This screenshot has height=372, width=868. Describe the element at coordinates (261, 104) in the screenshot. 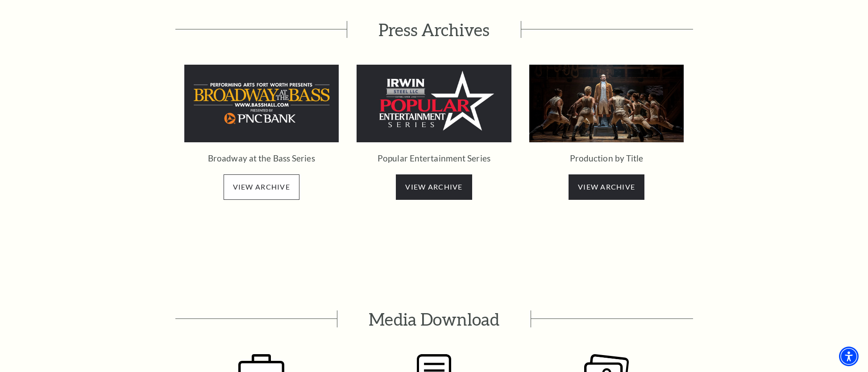

I see `img: Broadway at the Bass Series` at that location.